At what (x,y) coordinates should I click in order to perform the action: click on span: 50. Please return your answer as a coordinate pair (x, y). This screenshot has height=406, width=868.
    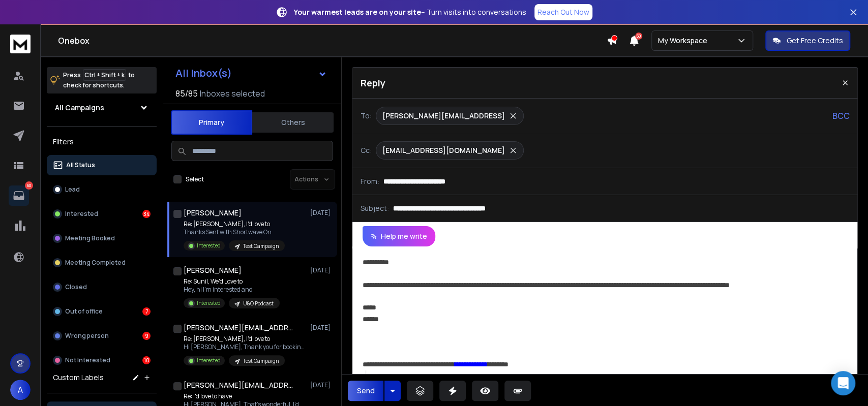
    Looking at the image, I should click on (639, 36).